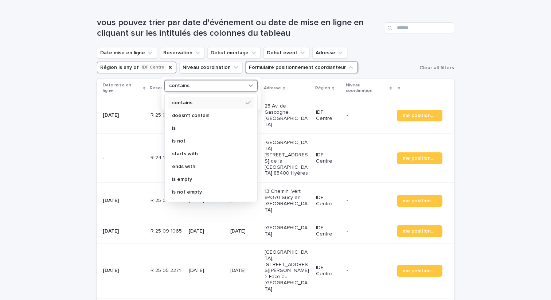  I want to click on button: Formulaire positionnement coordianteur, so click(302, 67).